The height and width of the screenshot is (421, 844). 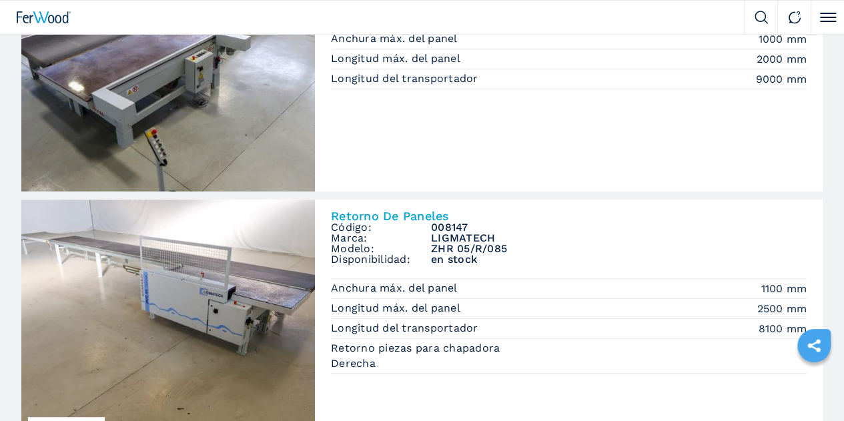 I want to click on em: 8100 mm, so click(x=782, y=328).